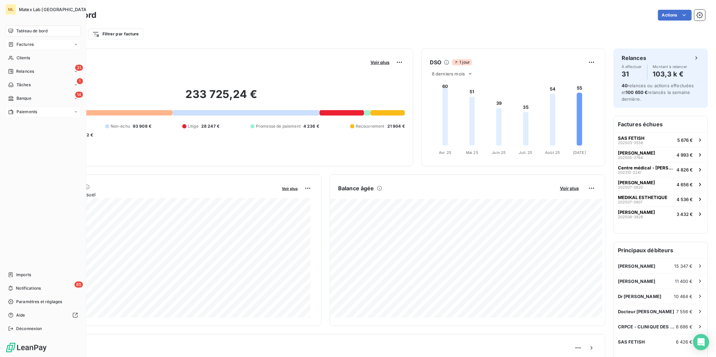  What do you see at coordinates (80, 81) in the screenshot?
I see `span: 1` at bounding box center [80, 81].